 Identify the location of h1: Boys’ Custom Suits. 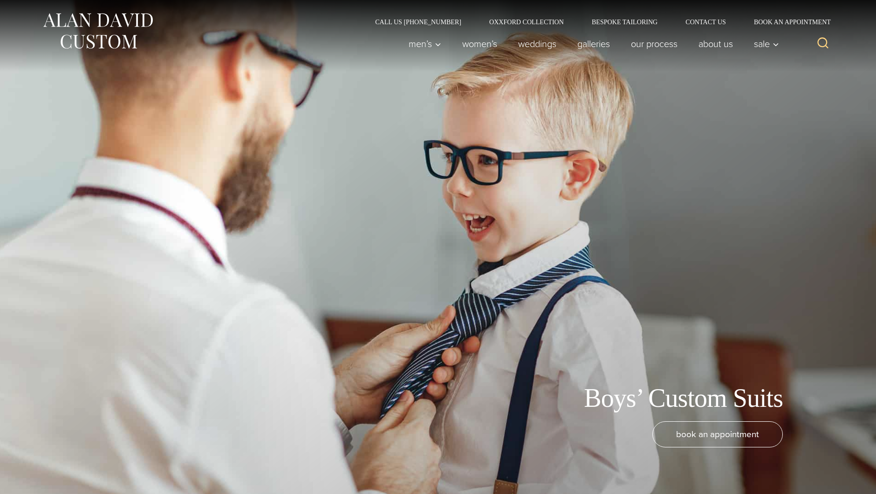
(683, 398).